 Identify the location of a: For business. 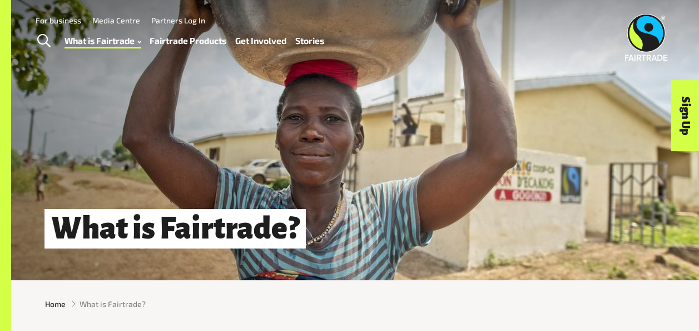
(58, 20).